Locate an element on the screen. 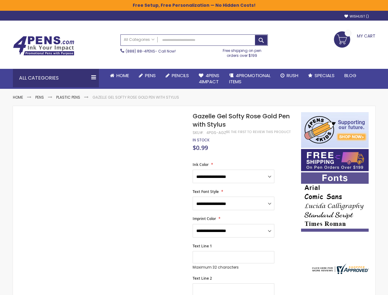 This screenshot has height=295, width=388. span: Rush is located at coordinates (293, 75).